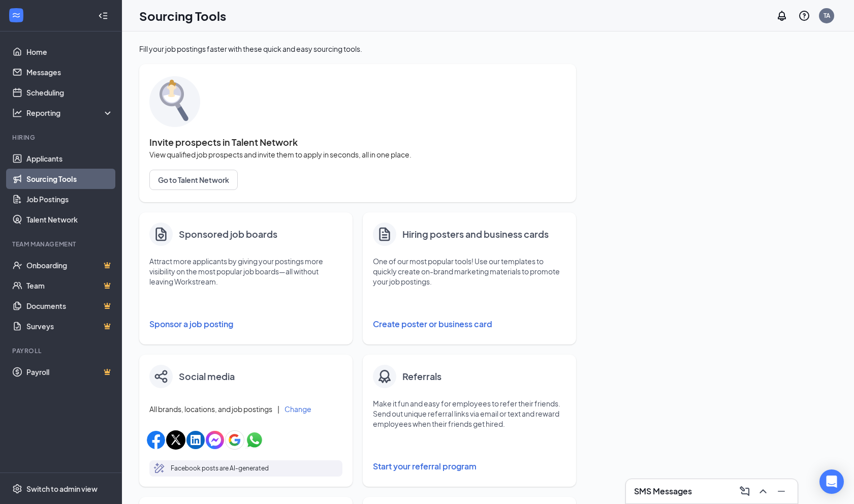  What do you see at coordinates (61, 243) in the screenshot?
I see `div: Team Management` at bounding box center [61, 243].